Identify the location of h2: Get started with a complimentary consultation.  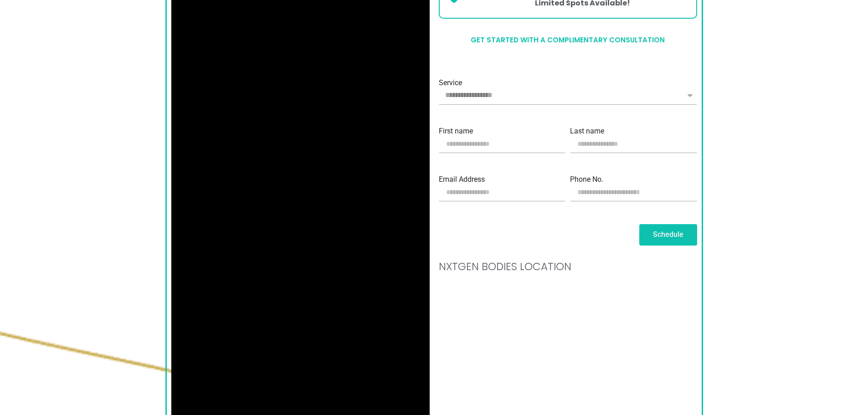
(568, 40).